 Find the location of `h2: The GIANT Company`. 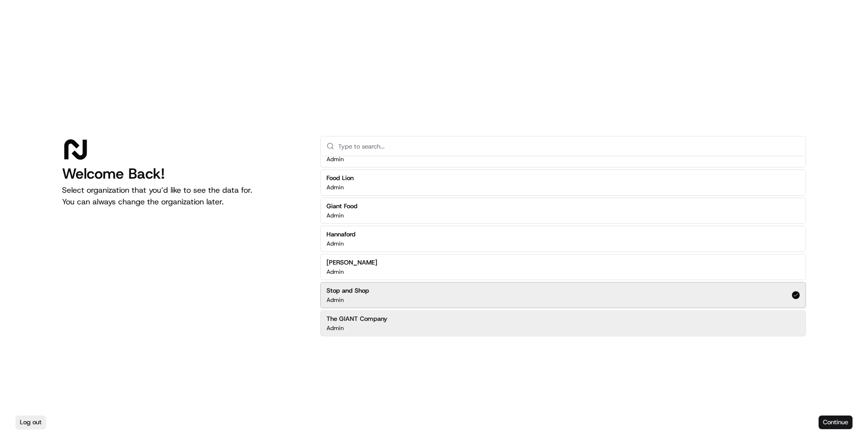

h2: The GIANT Company is located at coordinates (357, 319).